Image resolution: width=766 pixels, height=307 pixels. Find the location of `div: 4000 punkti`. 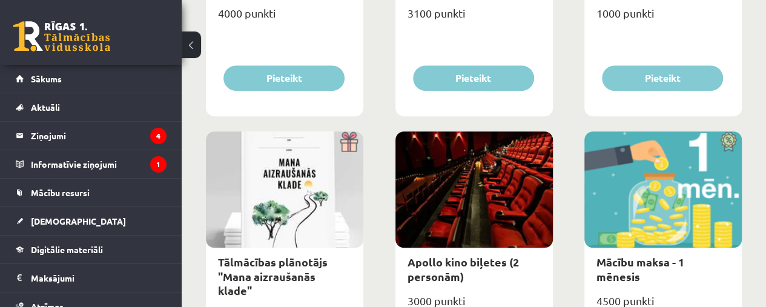

div: 4000 punkti is located at coordinates (285, 18).